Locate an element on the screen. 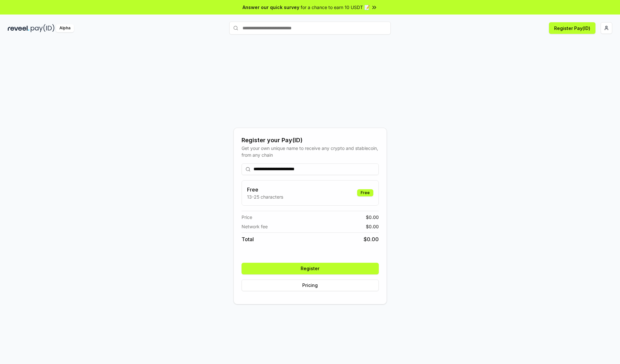 Image resolution: width=620 pixels, height=364 pixels. span: Total is located at coordinates (248, 240).